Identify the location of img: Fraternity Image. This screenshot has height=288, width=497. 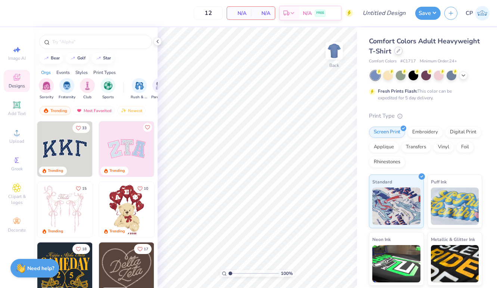
(67, 86).